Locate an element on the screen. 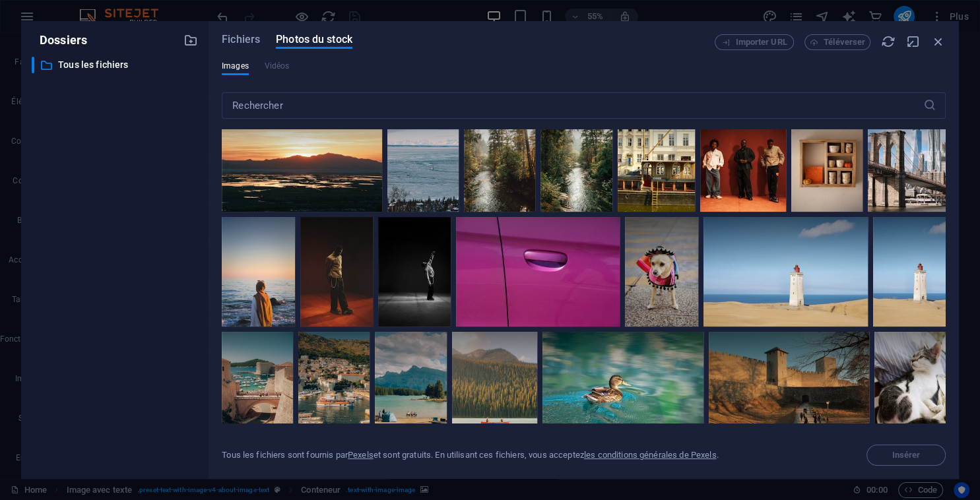 The image size is (980, 500). span: Photos du stock is located at coordinates (314, 39).